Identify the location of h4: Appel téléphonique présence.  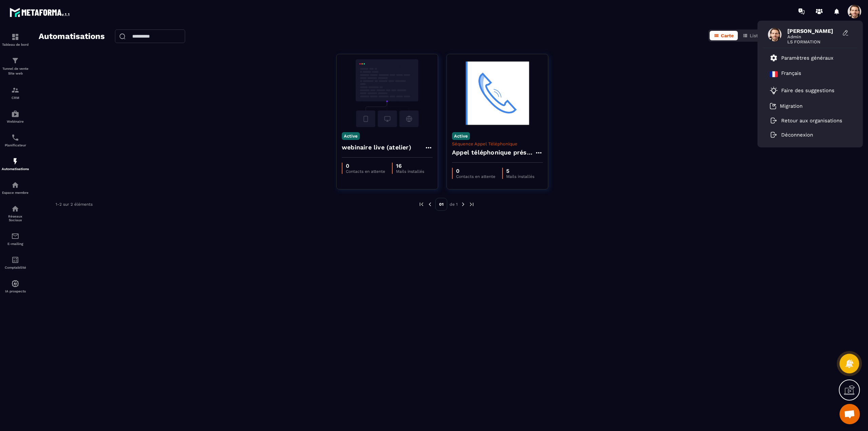
(494, 153).